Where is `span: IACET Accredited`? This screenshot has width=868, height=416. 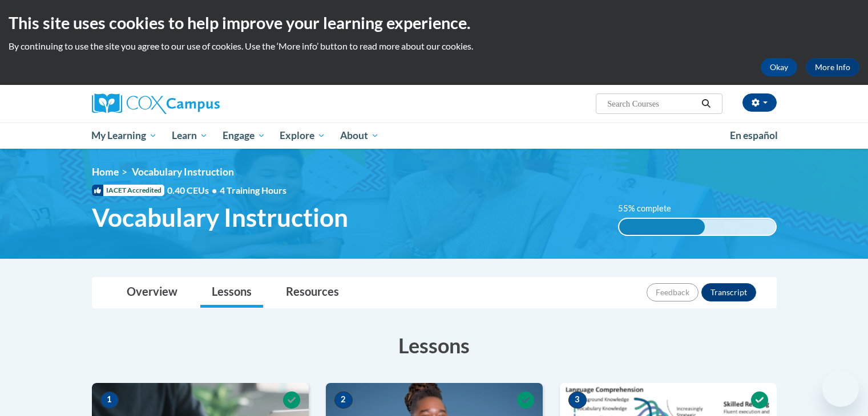 span: IACET Accredited is located at coordinates (128, 190).